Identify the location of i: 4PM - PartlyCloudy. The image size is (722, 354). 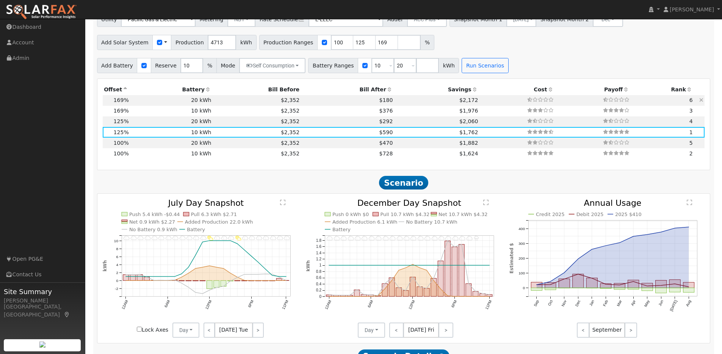
(238, 238).